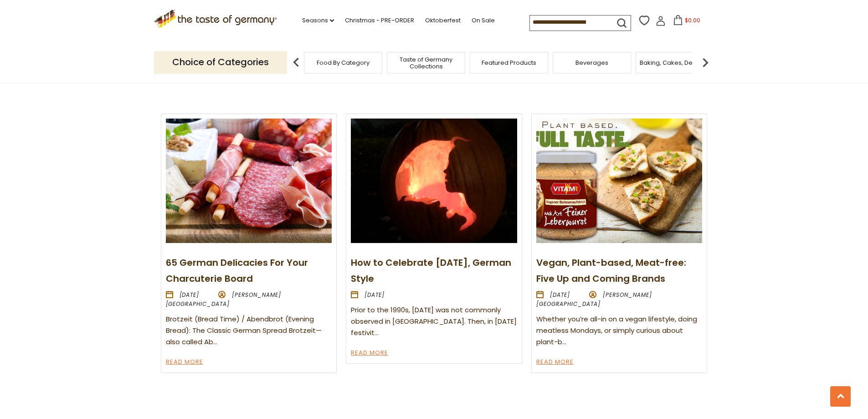  What do you see at coordinates (426, 63) in the screenshot?
I see `a: Taste of Germany Collections` at bounding box center [426, 63].